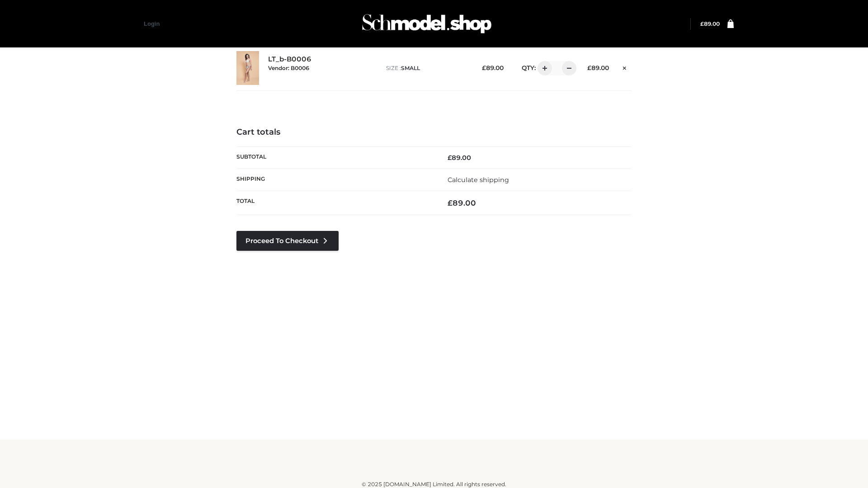 The width and height of the screenshot is (868, 488). Describe the element at coordinates (543, 69) in the screenshot. I see `div: QTY:` at that location.